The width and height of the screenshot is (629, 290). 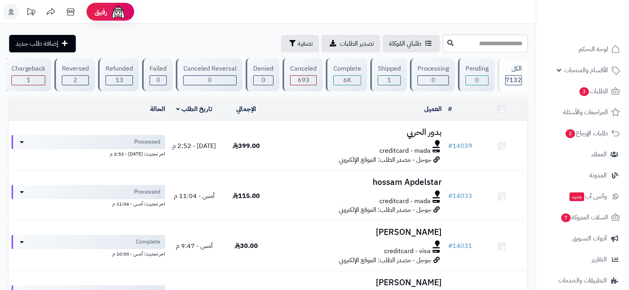 I want to click on a: Canceled Reversal 0, so click(x=209, y=75).